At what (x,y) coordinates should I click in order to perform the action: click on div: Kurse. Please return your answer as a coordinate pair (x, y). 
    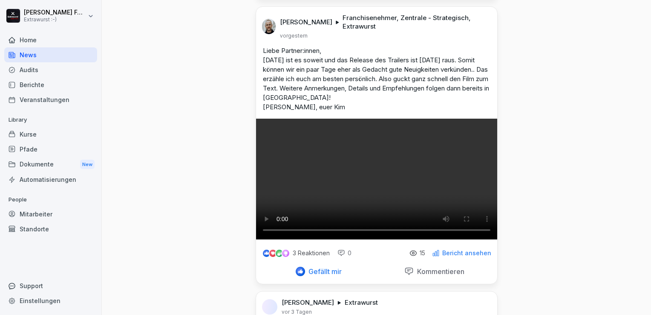
    Looking at the image, I should click on (51, 134).